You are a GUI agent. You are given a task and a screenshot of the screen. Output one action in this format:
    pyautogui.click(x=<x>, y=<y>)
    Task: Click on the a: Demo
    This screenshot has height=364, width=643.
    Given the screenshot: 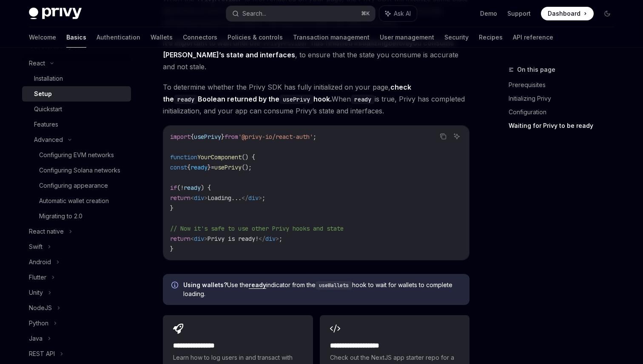 What is the action you would take?
    pyautogui.click(x=489, y=14)
    